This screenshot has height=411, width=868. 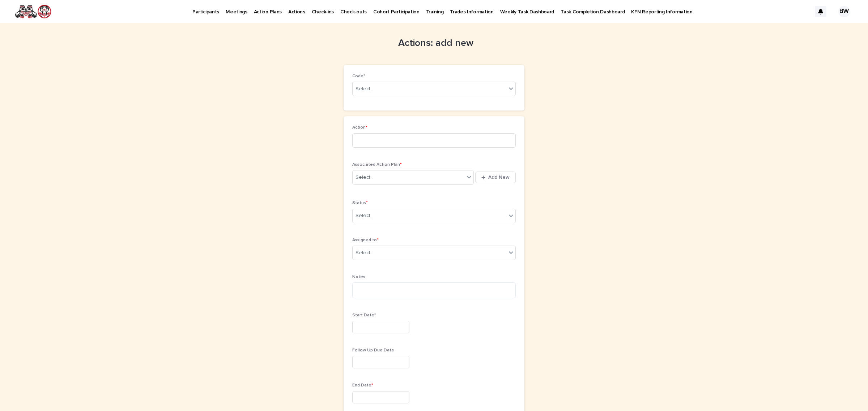 I want to click on span: Status, so click(x=360, y=203).